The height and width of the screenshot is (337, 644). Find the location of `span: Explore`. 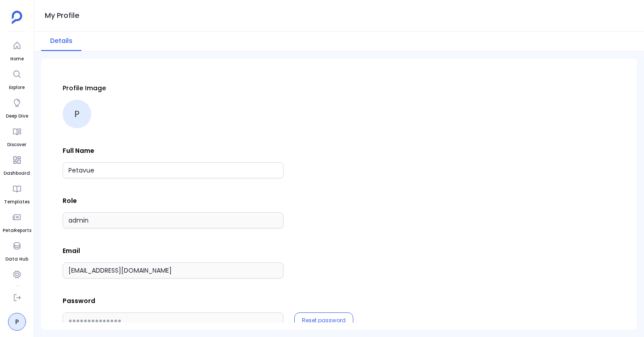

span: Explore is located at coordinates (17, 87).